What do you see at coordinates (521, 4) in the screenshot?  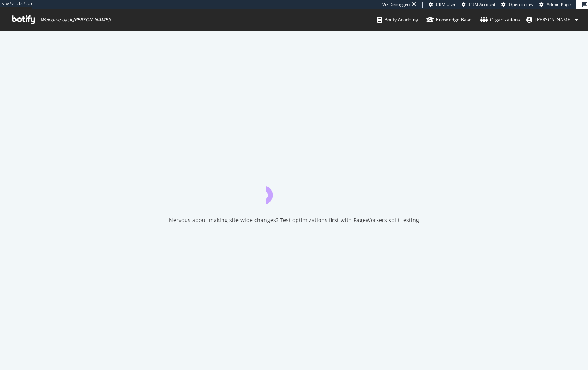 I see `span: Open in dev` at bounding box center [521, 4].